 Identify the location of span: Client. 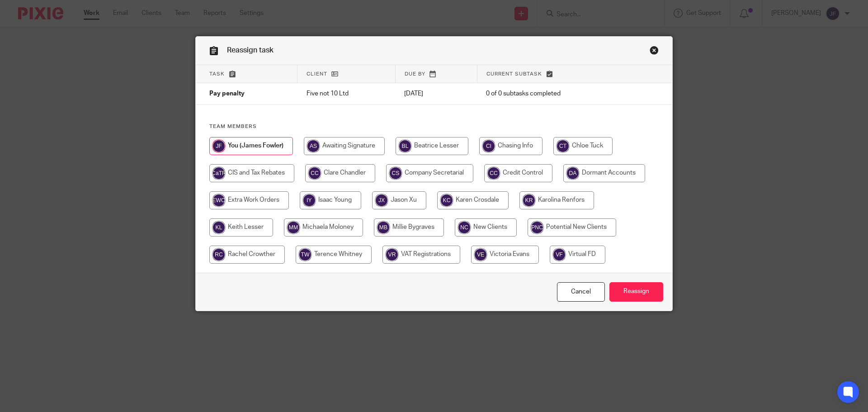
(317, 74).